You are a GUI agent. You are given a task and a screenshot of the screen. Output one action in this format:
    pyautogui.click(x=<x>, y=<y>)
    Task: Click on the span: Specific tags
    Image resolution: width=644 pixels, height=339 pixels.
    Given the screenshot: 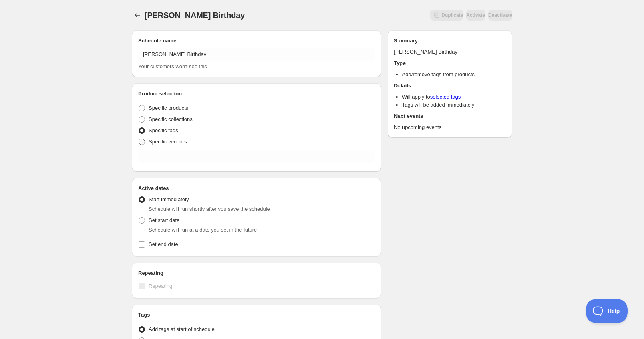 What is the action you would take?
    pyautogui.click(x=163, y=130)
    